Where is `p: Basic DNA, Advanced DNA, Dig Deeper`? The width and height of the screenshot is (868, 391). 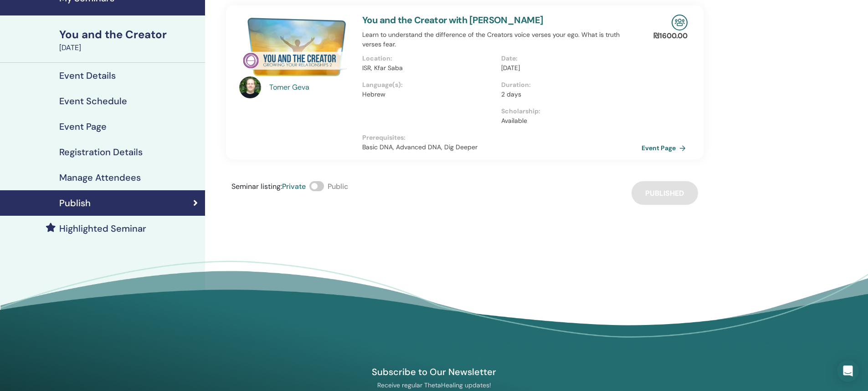
p: Basic DNA, Advanced DNA, Dig Deeper is located at coordinates (501, 147).